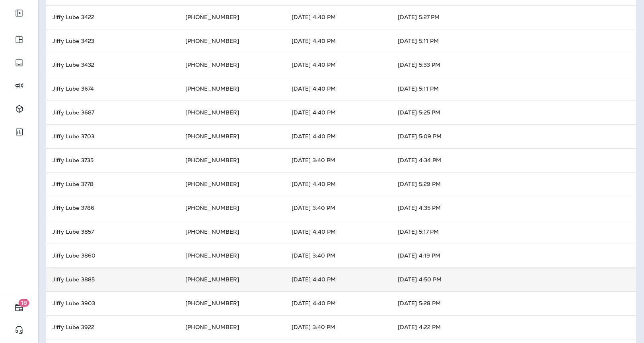 The image size is (644, 343). Describe the element at coordinates (113, 256) in the screenshot. I see `td: Jiffy Lube 3860` at that location.